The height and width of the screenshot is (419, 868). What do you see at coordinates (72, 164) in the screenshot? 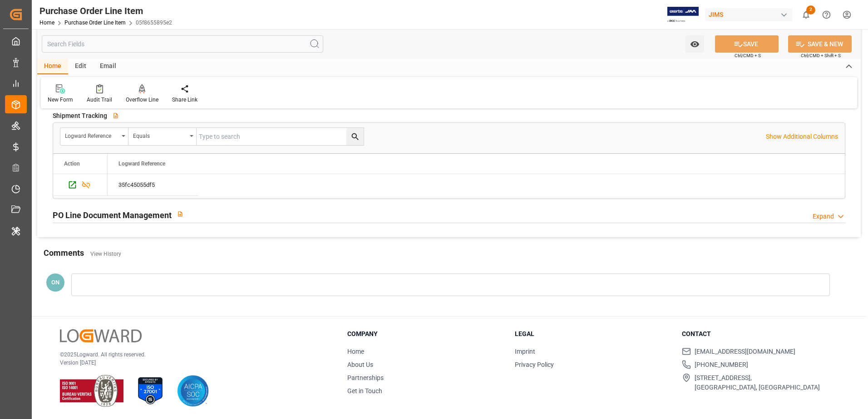
I see `div: Action` at bounding box center [72, 164].